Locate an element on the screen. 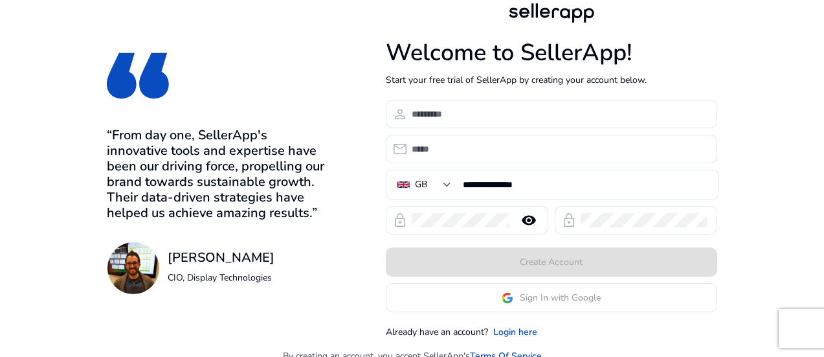  h1: Welcome to SellerApp! is located at coordinates (552, 52).